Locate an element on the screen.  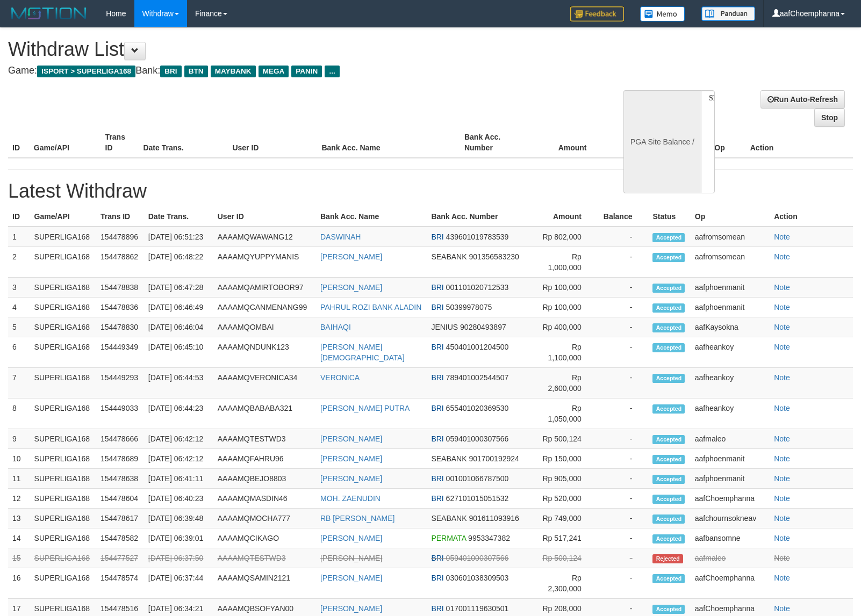
span: 001101020712533 is located at coordinates (477, 287).